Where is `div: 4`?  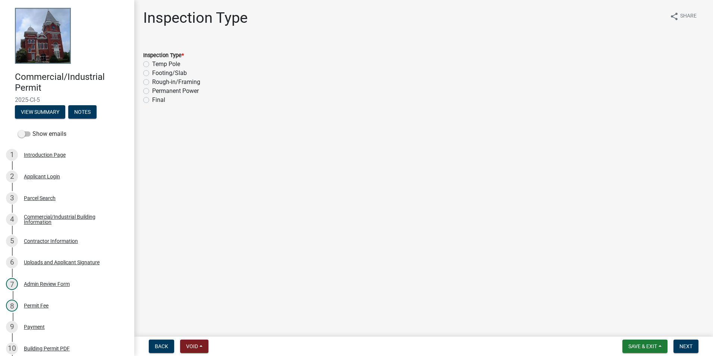 div: 4 is located at coordinates (12, 219).